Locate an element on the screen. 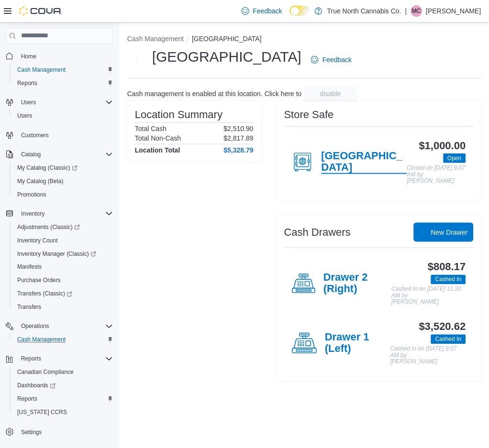 Image resolution: width=489 pixels, height=448 pixels. p: $2,510.90 is located at coordinates (239, 129).